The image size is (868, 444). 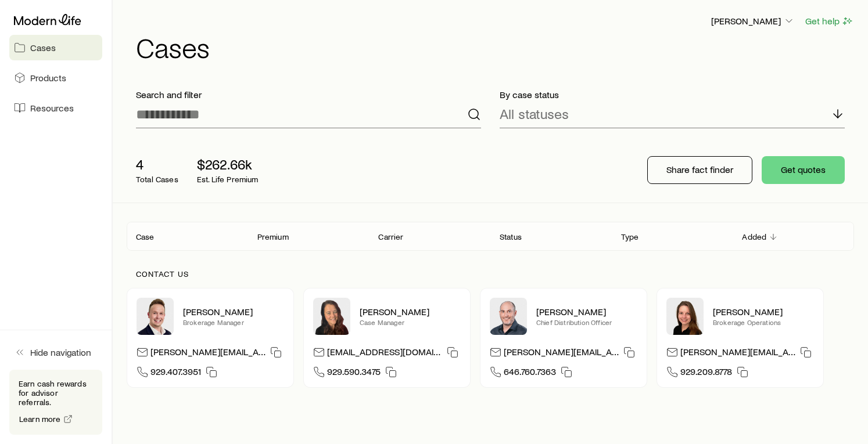 What do you see at coordinates (56, 393) in the screenshot?
I see `p: Earn cash rewards for advisor referrals.` at bounding box center [56, 393].